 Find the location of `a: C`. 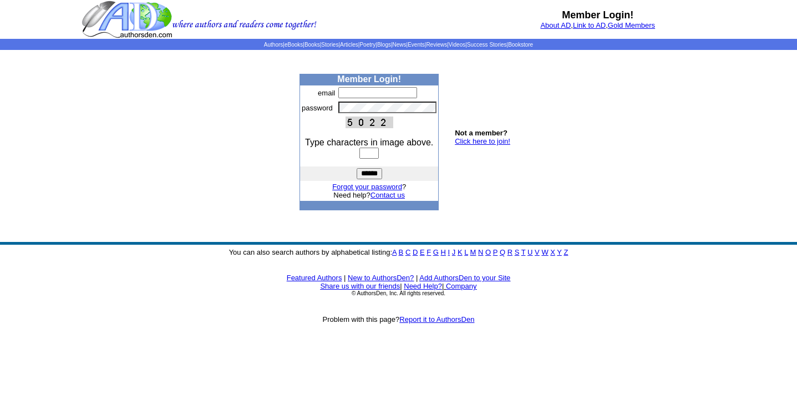

a: C is located at coordinates (408, 252).